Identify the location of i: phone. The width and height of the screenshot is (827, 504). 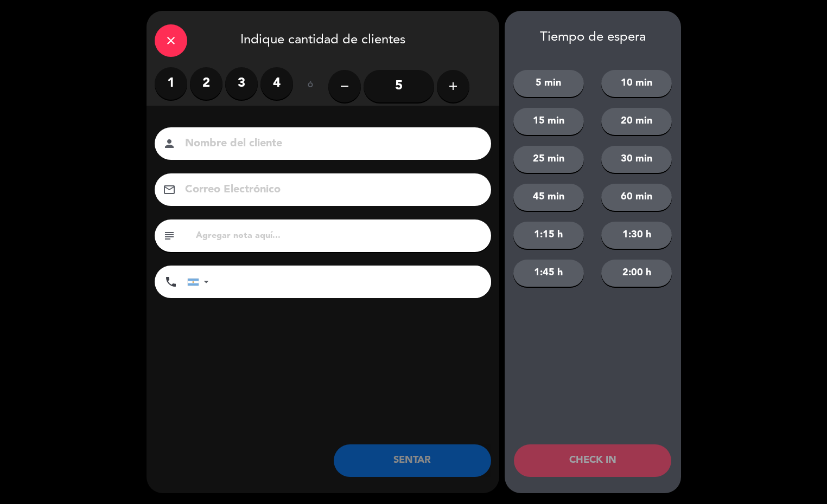
(171, 282).